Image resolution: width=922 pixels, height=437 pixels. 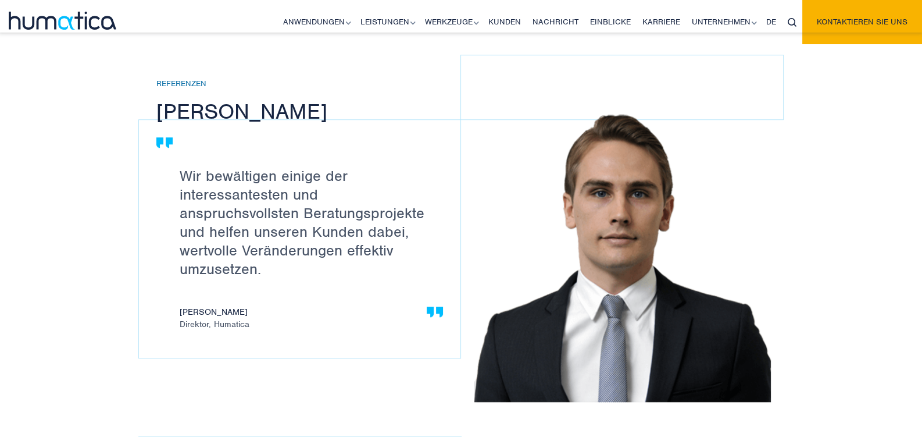 What do you see at coordinates (181, 83) in the screenshot?
I see `font: Referenzen` at bounding box center [181, 83].